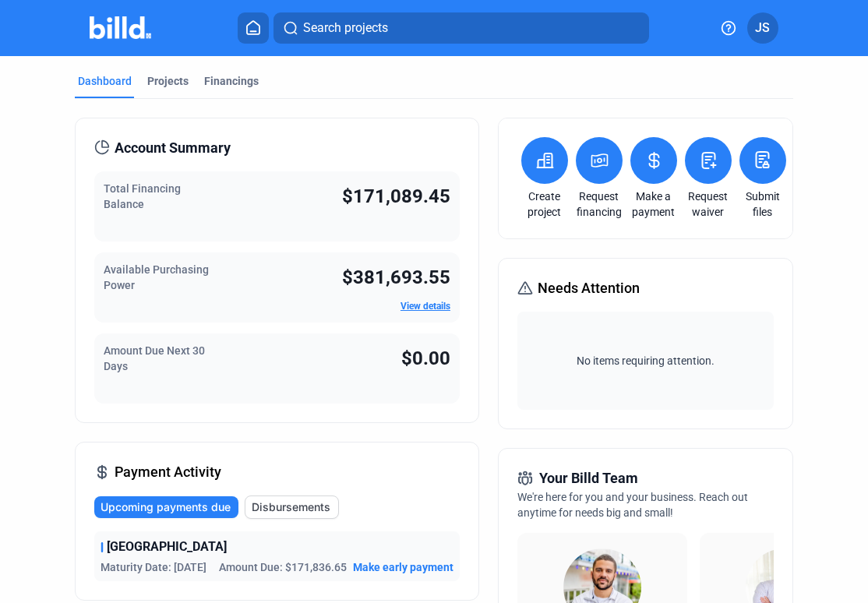 This screenshot has width=868, height=603. Describe the element at coordinates (645, 361) in the screenshot. I see `span: No items requiring attention.` at that location.